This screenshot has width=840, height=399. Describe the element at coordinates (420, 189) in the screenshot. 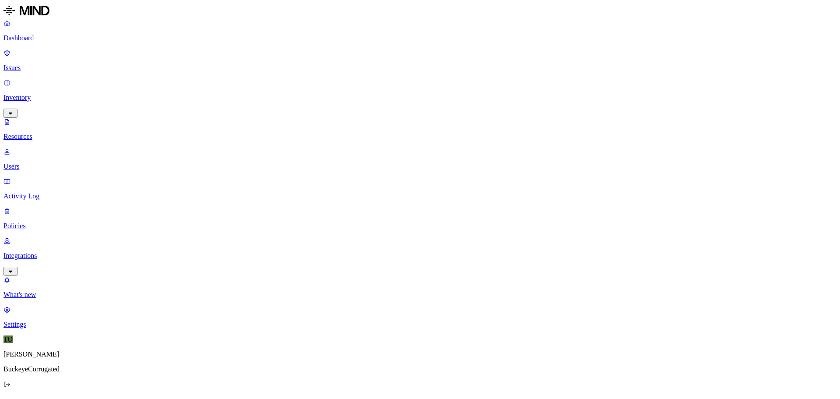

I see `a: Activity Log` at that location.